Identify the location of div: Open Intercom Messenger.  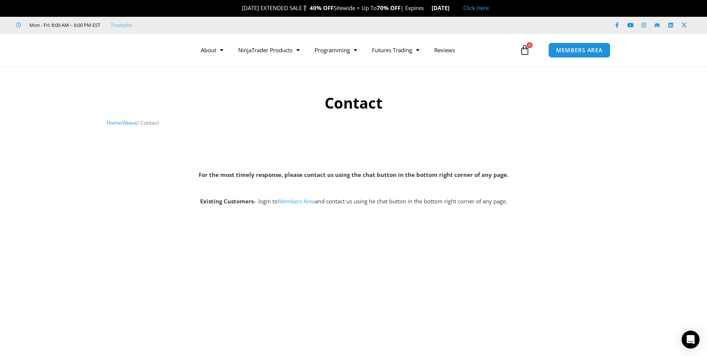
(691, 339).